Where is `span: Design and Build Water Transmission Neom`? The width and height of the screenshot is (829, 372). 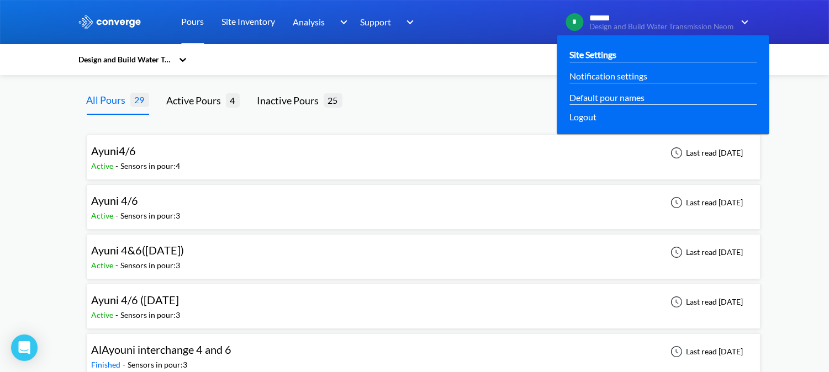 span: Design and Build Water Transmission Neom is located at coordinates (661, 27).